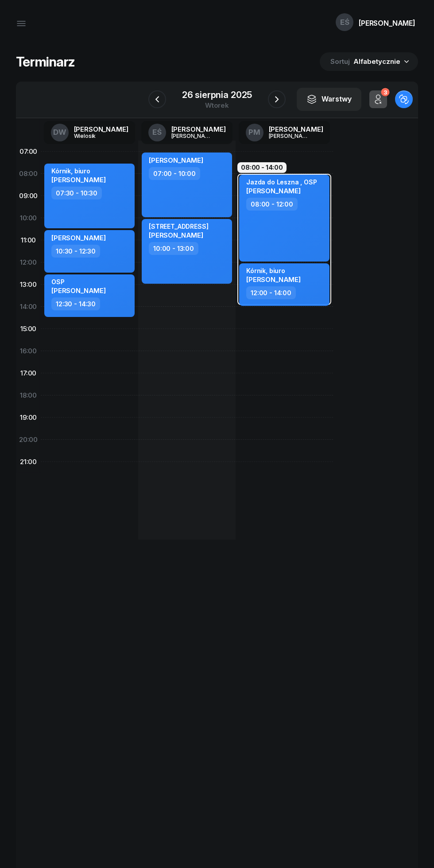  What do you see at coordinates (174, 248) in the screenshot?
I see `div: 10:00 - 13:00` at bounding box center [174, 248].